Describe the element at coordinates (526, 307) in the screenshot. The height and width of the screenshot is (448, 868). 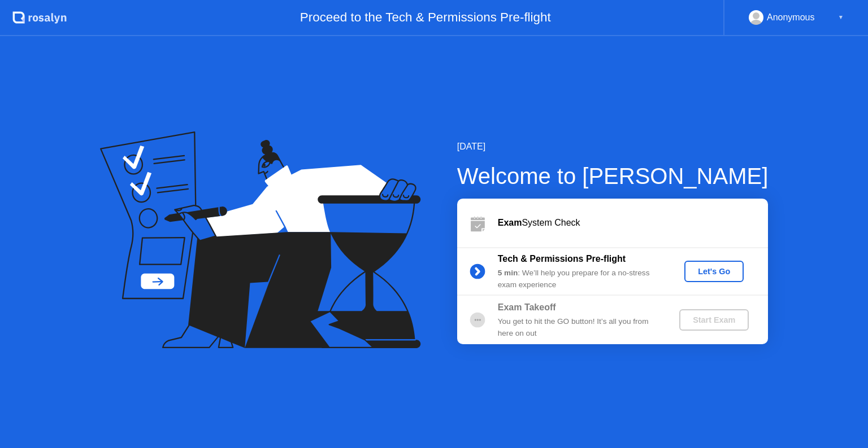
I see `b: Exam Takeoff` at that location.